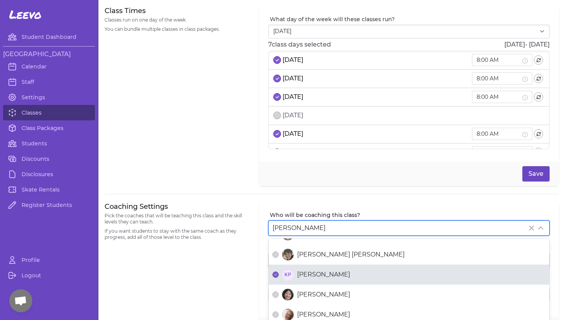  Describe the element at coordinates (177, 206) in the screenshot. I see `h3: Coaching Settings` at that location.